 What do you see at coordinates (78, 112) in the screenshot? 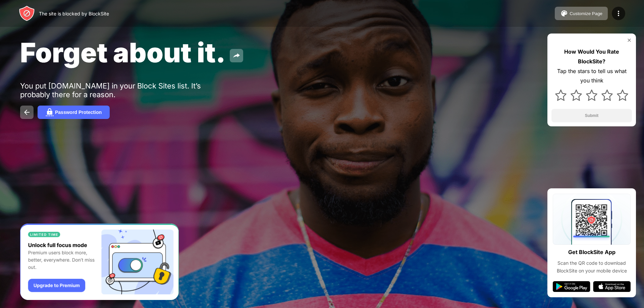
I see `div: Password Protection` at bounding box center [78, 112].